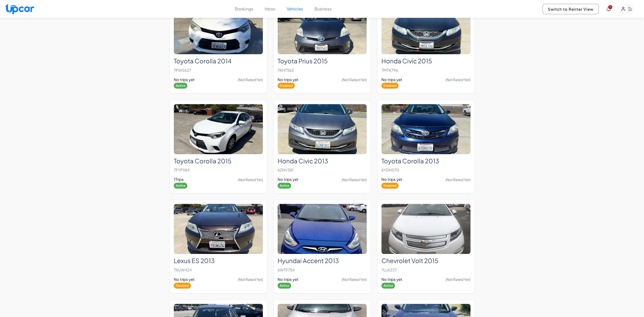 This screenshot has width=644, height=317. Describe the element at coordinates (218, 70) in the screenshot. I see `p: 7FWS627` at that location.